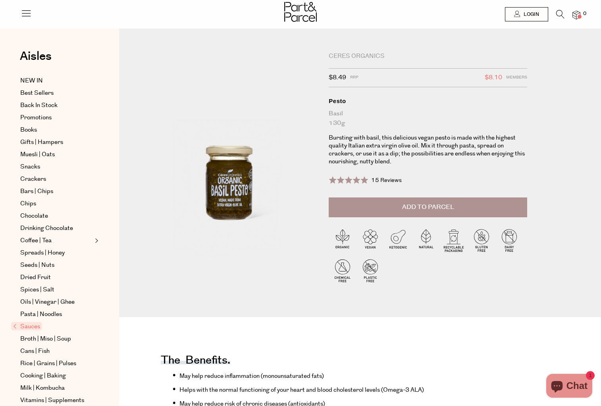 The image size is (601, 406). Describe the element at coordinates (509, 240) in the screenshot. I see `img: P_P-ICONS-Live_Bec_V11_Dairy_Free.svg` at that location.